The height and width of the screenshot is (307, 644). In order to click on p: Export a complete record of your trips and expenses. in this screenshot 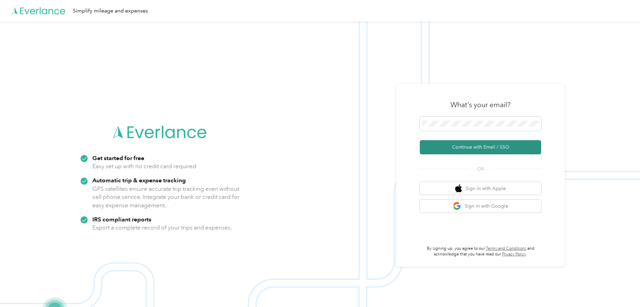, I will do `click(162, 228)`.